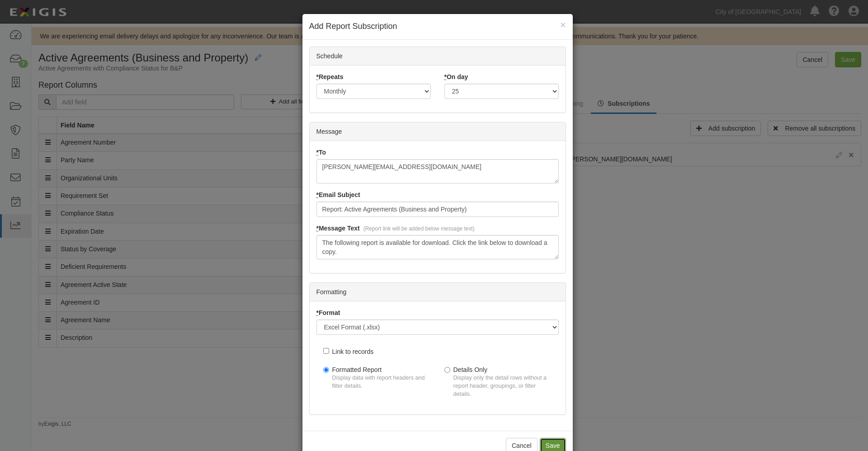  I want to click on input: Details OnlyDisplay only the detail rows without a report header, groupings, or filter details., so click(447, 370).